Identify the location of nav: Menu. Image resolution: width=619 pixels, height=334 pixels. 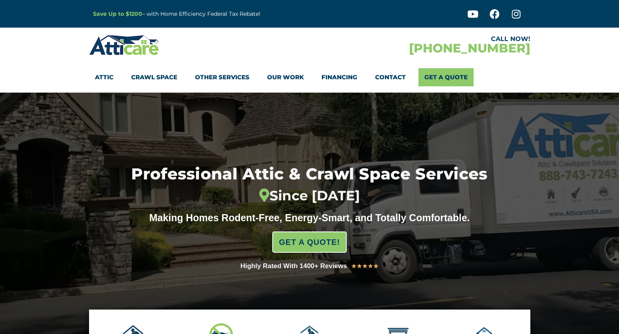
(310, 77).